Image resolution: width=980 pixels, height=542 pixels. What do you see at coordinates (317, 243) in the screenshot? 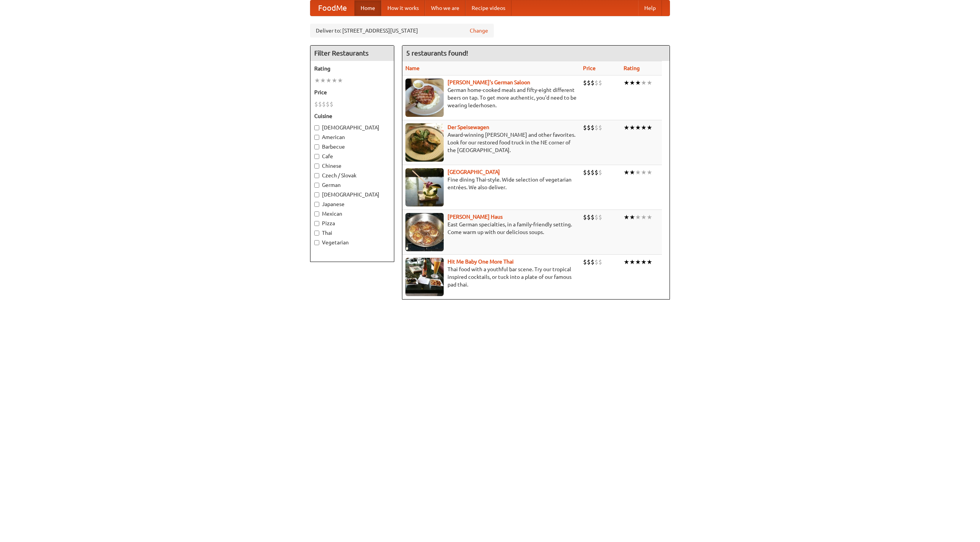
I see `input: Vegetarian` at bounding box center [317, 243].